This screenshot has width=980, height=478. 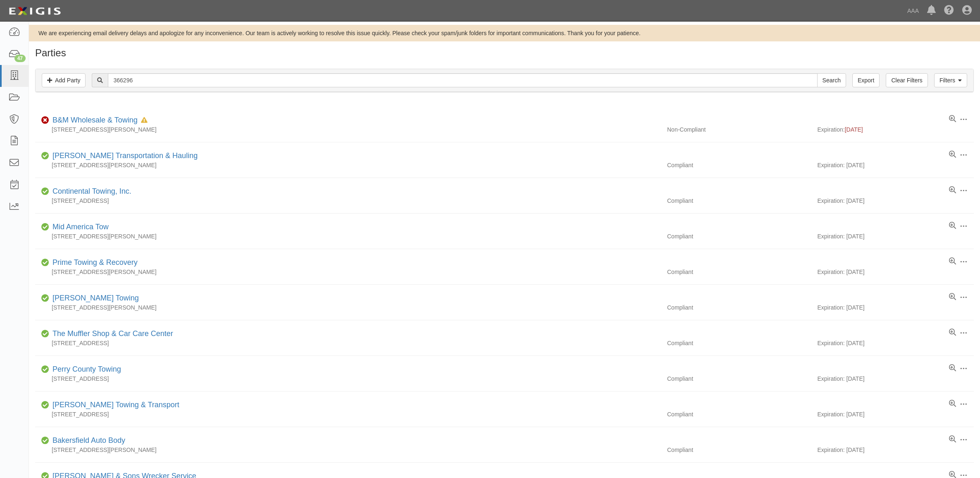 What do you see at coordinates (950, 80) in the screenshot?
I see `a: Filters` at bounding box center [950, 80].